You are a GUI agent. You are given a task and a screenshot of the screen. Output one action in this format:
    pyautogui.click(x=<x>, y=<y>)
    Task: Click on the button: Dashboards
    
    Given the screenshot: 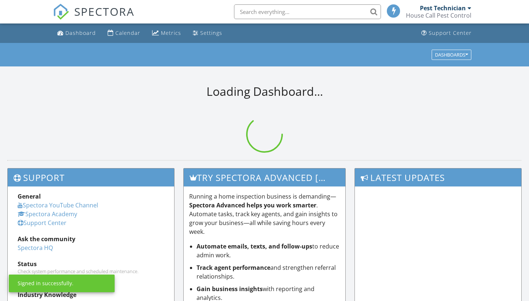 What is the action you would take?
    pyautogui.click(x=451, y=55)
    